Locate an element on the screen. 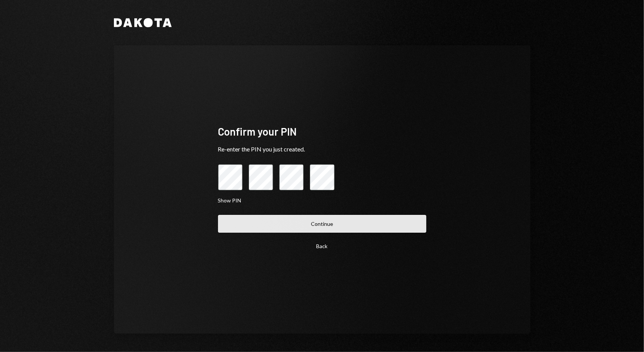 The height and width of the screenshot is (352, 644). input: pin code 3 of 4 is located at coordinates (291, 177).